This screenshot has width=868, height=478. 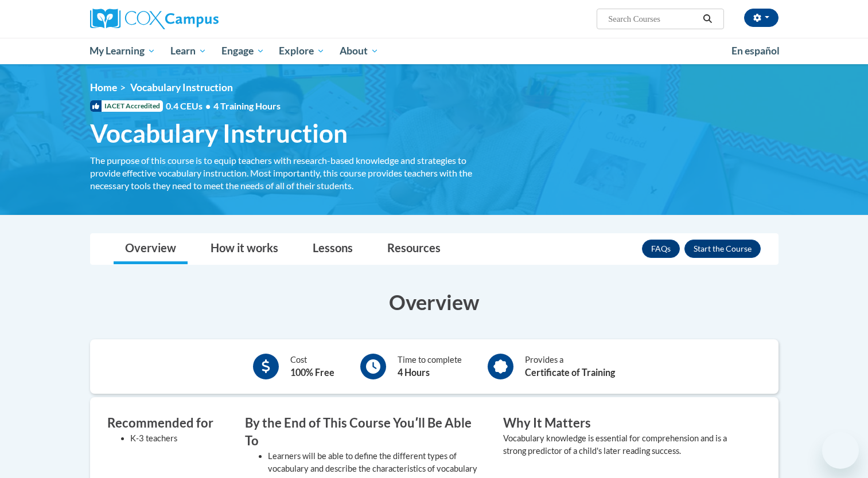 I want to click on a: My Learning, so click(x=123, y=51).